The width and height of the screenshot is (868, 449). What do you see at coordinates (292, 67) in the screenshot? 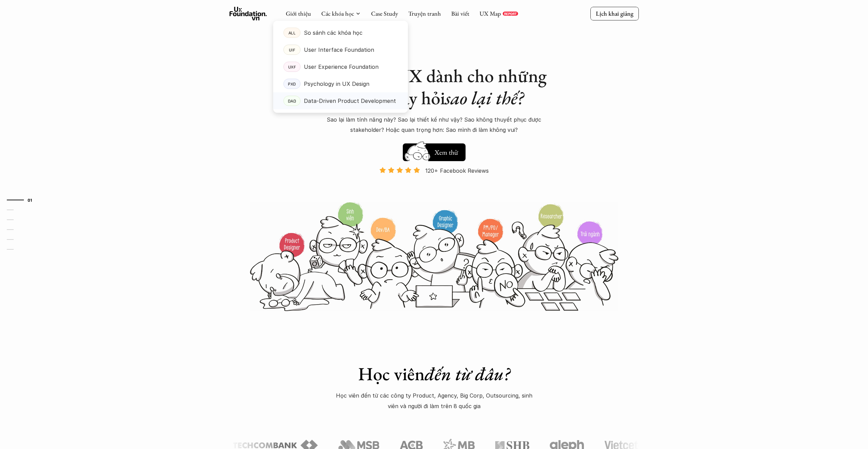
I see `p: UXF` at bounding box center [292, 67].